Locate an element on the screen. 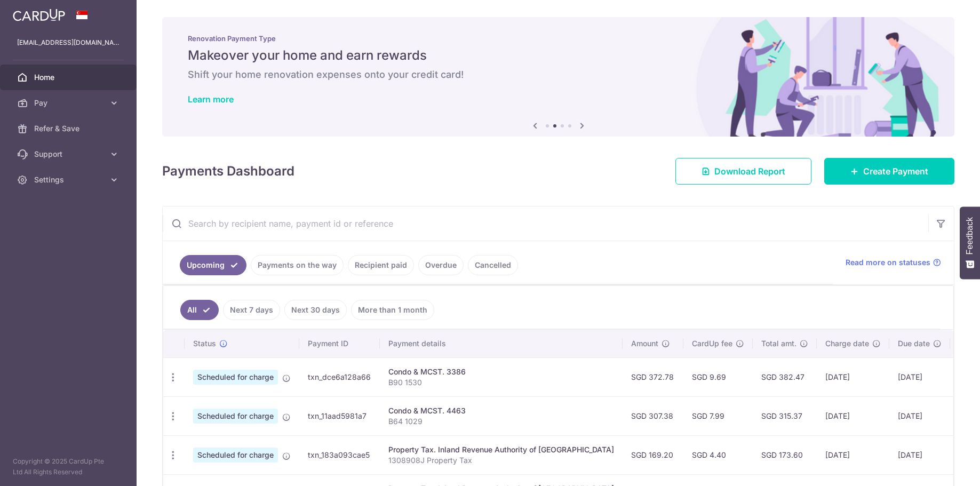  td: SGD 7.99 is located at coordinates (718, 415).